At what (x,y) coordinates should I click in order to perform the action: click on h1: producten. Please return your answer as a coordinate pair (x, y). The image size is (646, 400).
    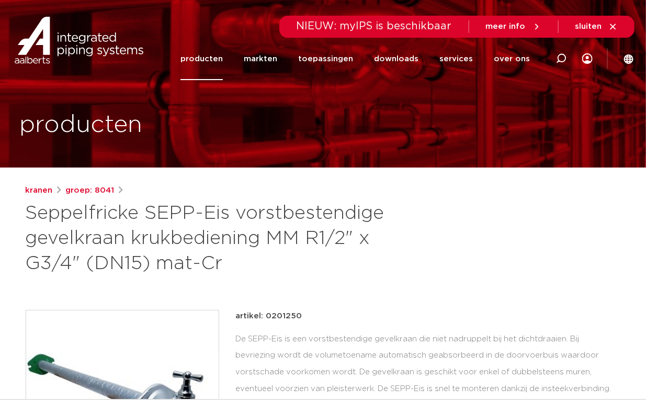
    Looking at the image, I should click on (81, 125).